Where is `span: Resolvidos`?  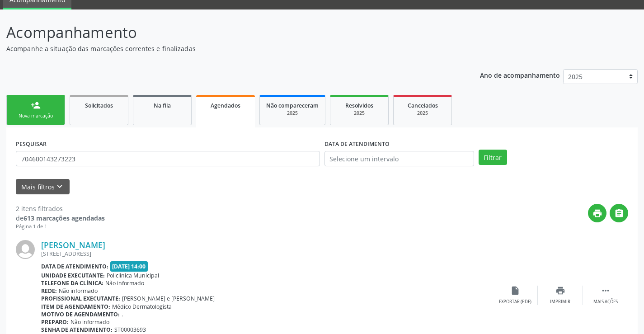
span: Resolvidos is located at coordinates (359, 105).